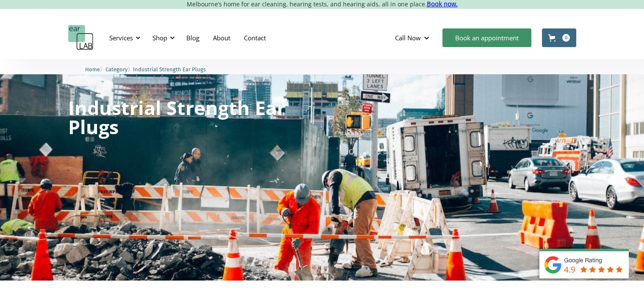 This screenshot has height=295, width=644. I want to click on a: home, so click(81, 37).